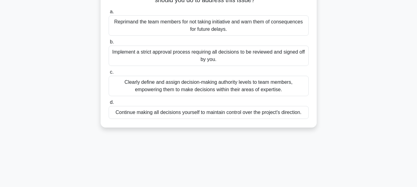 The width and height of the screenshot is (417, 187). Describe the element at coordinates (112, 102) in the screenshot. I see `span: d.` at that location.